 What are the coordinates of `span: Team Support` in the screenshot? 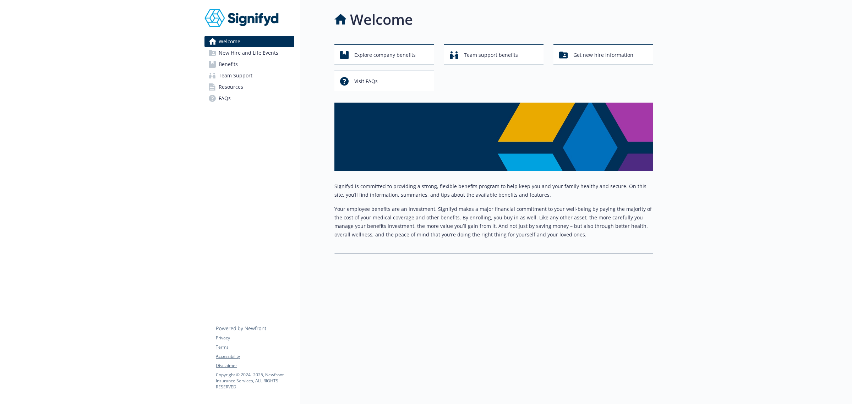 It's located at (235, 76).